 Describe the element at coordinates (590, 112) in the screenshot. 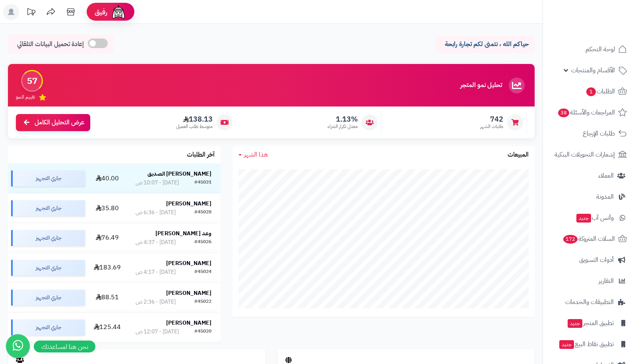

I see `a: المراجعات والأسئلة38` at that location.